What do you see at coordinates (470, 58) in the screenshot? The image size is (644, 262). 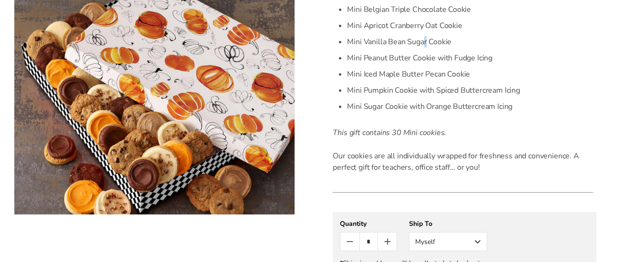 I see `li: Mini Peanut Butter Cookie with Fudge Icing` at bounding box center [470, 58].